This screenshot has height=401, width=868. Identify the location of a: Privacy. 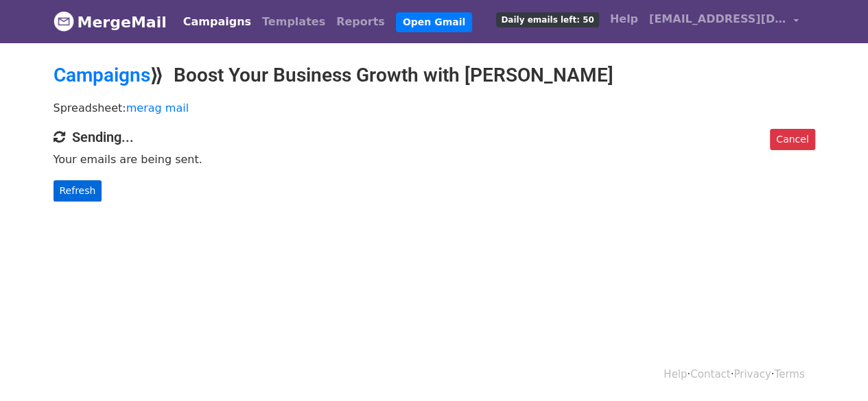
(752, 374).